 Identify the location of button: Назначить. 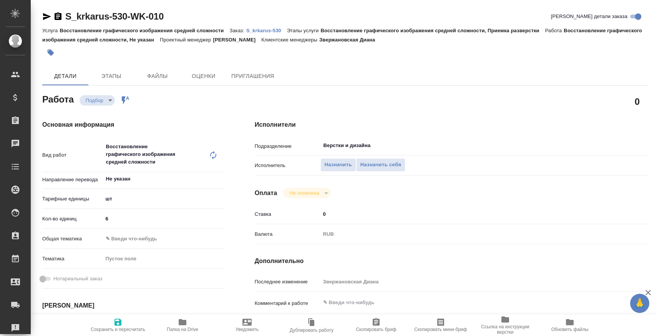
(338, 165).